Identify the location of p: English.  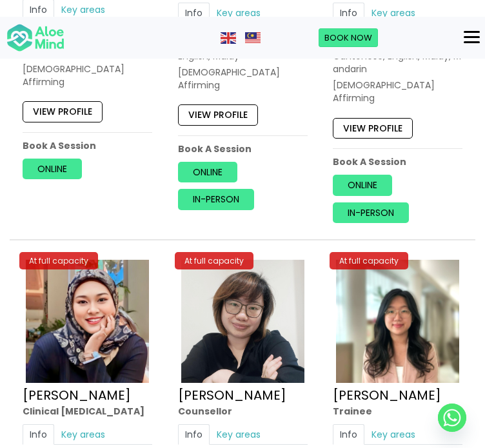
(87, 52).